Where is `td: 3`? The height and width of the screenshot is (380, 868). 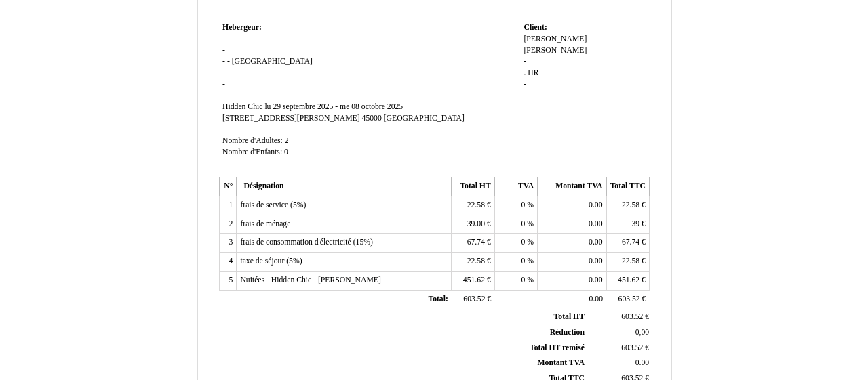
td: 3 is located at coordinates (228, 243).